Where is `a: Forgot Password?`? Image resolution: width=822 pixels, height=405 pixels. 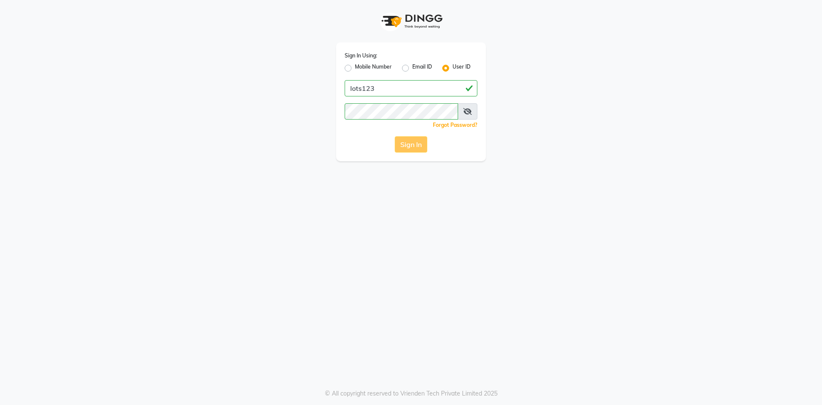 a: Forgot Password? is located at coordinates (455, 125).